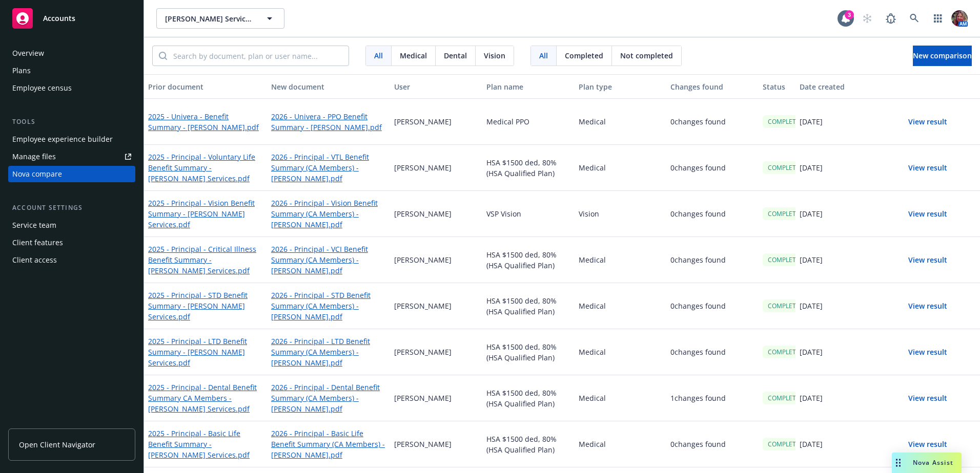 Image resolution: width=980 pixels, height=473 pixels. Describe the element at coordinates (849, 15) in the screenshot. I see `div: 3` at that location.